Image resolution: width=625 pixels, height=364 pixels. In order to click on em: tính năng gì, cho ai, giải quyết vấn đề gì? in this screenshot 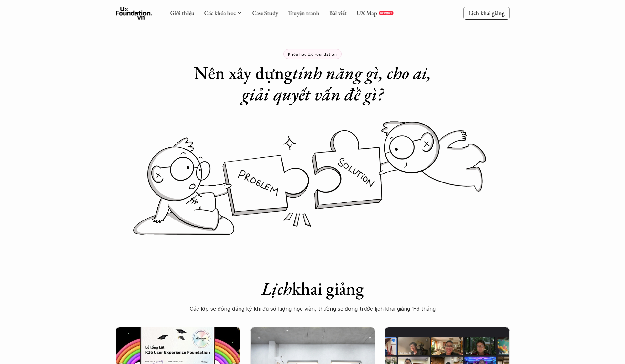, I will do `click(338, 83)`.